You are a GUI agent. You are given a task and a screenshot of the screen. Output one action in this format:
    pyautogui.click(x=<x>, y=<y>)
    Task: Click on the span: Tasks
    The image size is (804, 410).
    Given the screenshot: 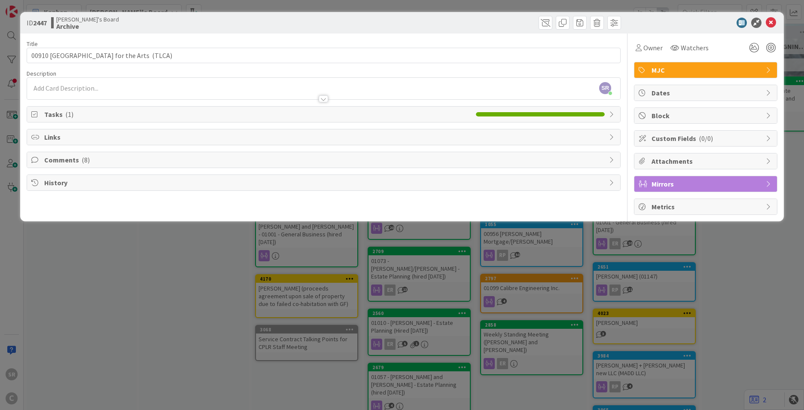 What is the action you would take?
    pyautogui.click(x=258, y=114)
    